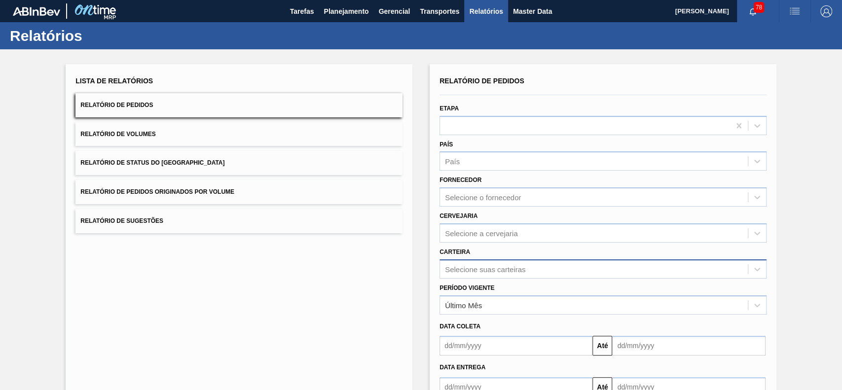 The width and height of the screenshot is (842, 390). Describe the element at coordinates (483, 197) in the screenshot. I see `div: Selecione o fornecedor` at that location.